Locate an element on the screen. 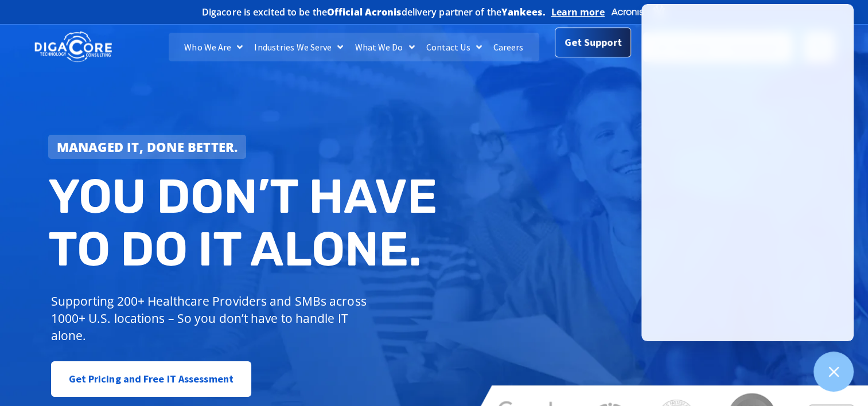  strong: Managed IT, done better. is located at coordinates (147, 147).